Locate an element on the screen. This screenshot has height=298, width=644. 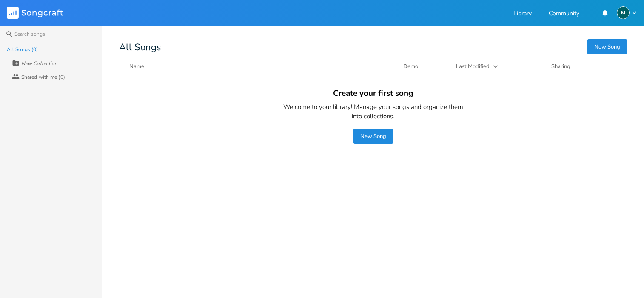
button: Name is located at coordinates (261, 66).